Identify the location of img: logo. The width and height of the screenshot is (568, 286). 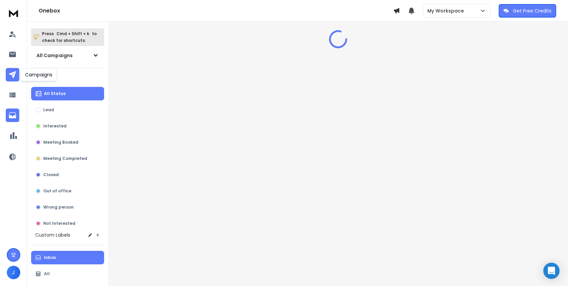
(14, 13).